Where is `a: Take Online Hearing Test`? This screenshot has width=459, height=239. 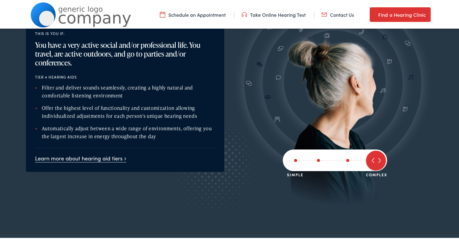 a: Take Online Hearing Test is located at coordinates (274, 13).